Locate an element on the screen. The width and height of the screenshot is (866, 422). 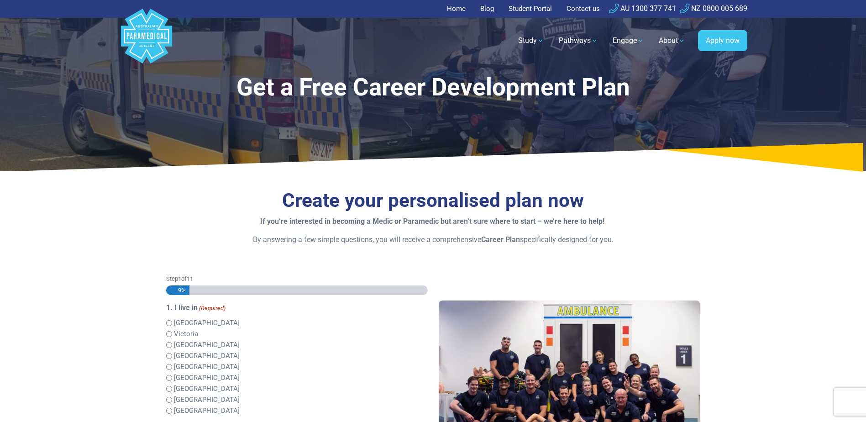
p: By answering a few simple questions, you will receive a comprehensive specifically designed for you. is located at coordinates (433, 240).